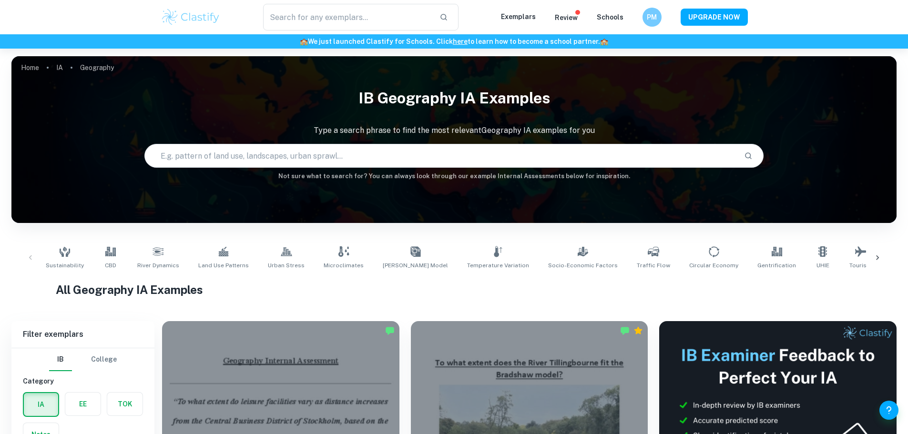 This screenshot has height=434, width=908. Describe the element at coordinates (454, 41) in the screenshot. I see `h6: We just launched Clastify for Schools. Click to learn how to become a school partner.` at that location.